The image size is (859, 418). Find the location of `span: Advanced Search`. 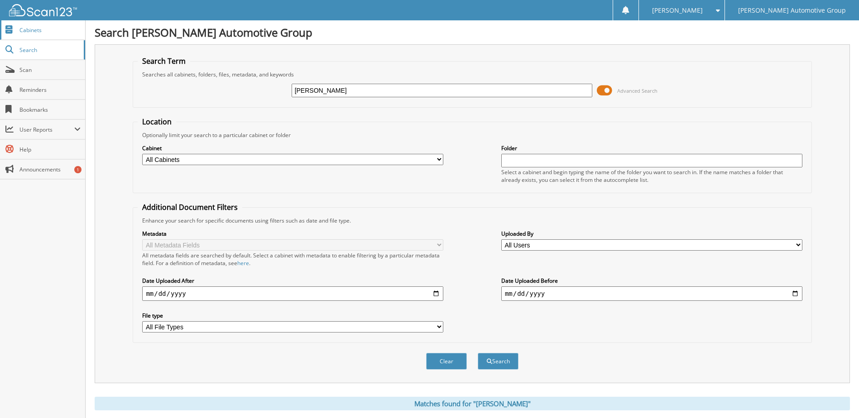

span: Advanced Search is located at coordinates (637, 91).